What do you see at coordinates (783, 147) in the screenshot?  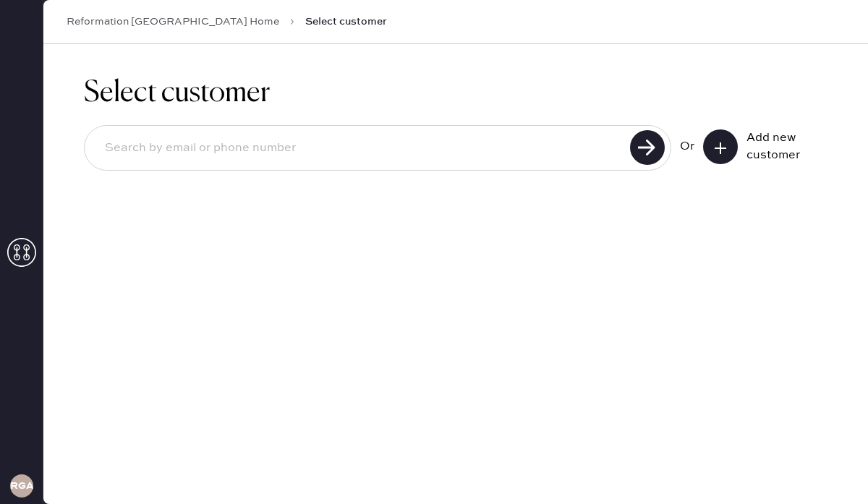 I see `div: Add new customer` at bounding box center [783, 147].